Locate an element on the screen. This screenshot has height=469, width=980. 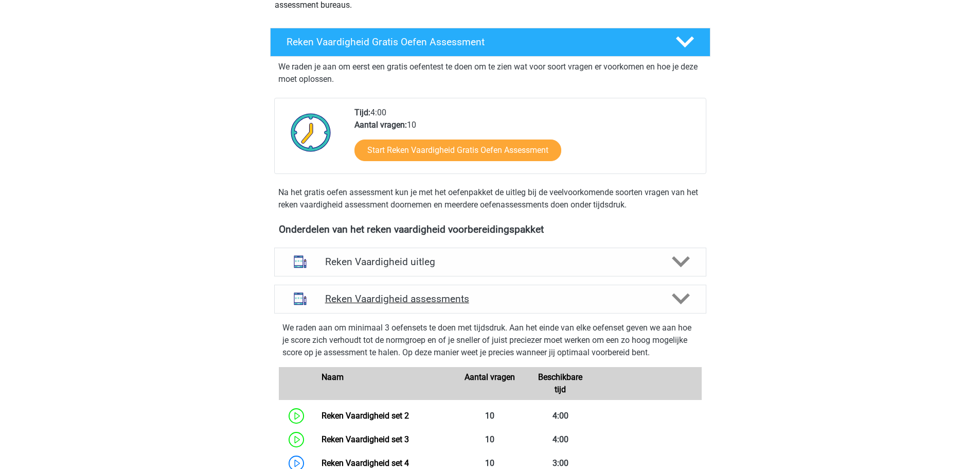
div: Na het gratis oefen assessment kun je met het oefenpakket de uitleg bij de veelvoorkomende soorte... is located at coordinates (490, 198).